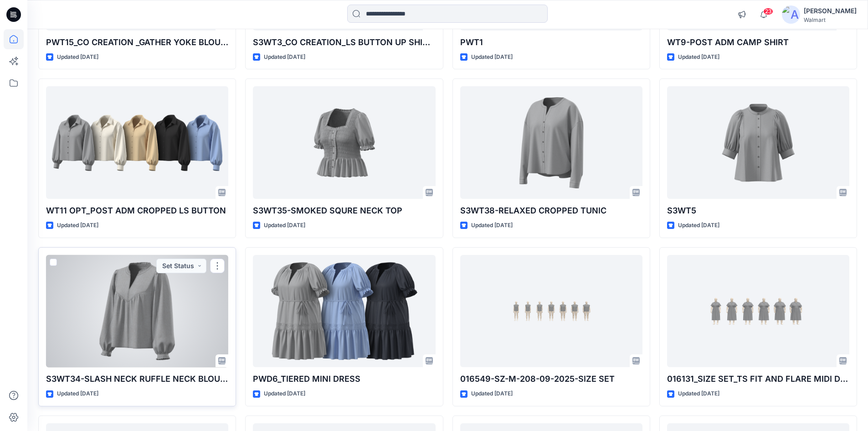  Describe the element at coordinates (551, 379) in the screenshot. I see `p: 016549-SZ-M-208-09-2025-SIZE SET` at that location.